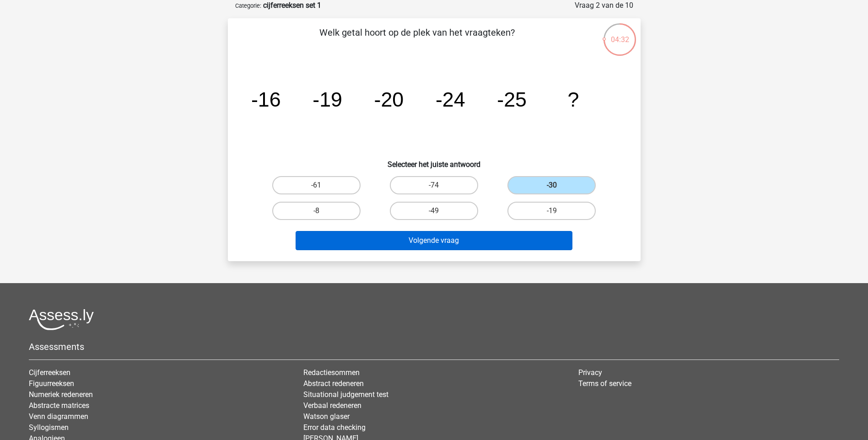 This screenshot has width=868, height=440. Describe the element at coordinates (619, 34) in the screenshot. I see `div: 04:32` at that location.